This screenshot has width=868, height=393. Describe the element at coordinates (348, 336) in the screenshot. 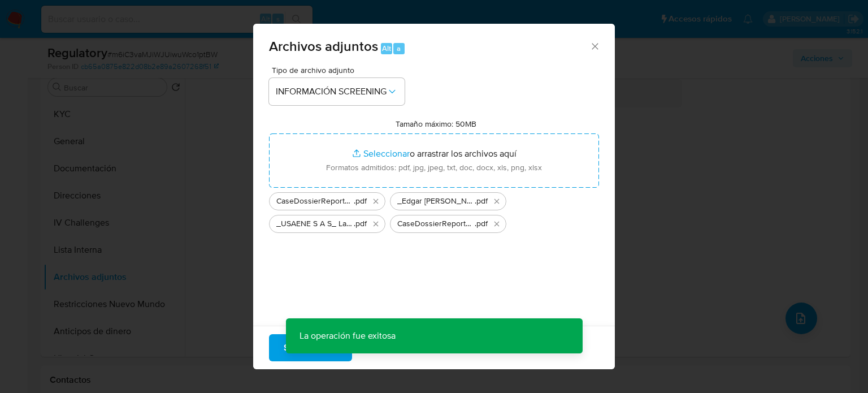

I see `p: La operación fue exitosa` at that location.